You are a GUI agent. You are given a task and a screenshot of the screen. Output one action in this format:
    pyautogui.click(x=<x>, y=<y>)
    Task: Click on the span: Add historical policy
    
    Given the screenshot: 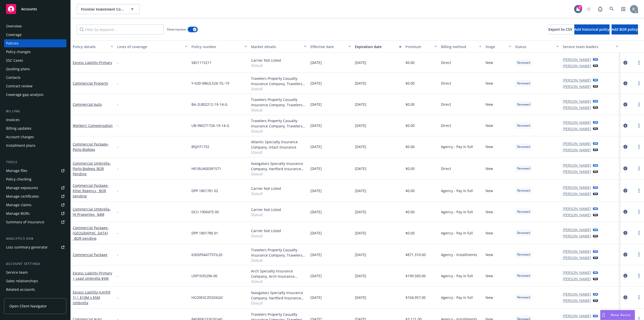 What is the action you would take?
    pyautogui.click(x=592, y=29)
    